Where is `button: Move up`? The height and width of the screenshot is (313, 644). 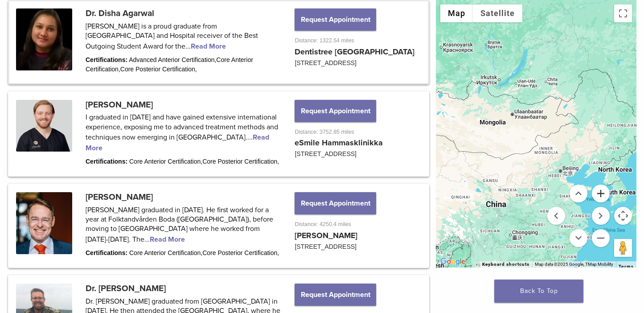 button: Move up is located at coordinates (579, 194).